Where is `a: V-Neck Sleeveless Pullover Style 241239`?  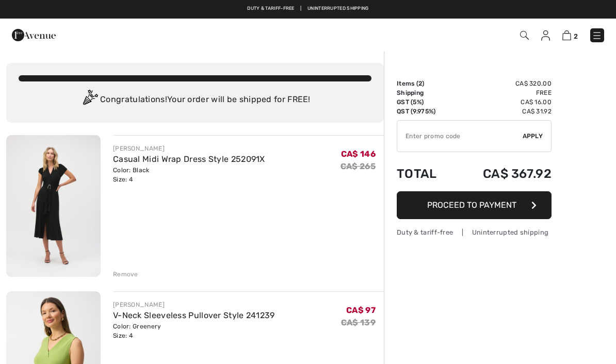
a: V-Neck Sleeveless Pullover Style 241239 is located at coordinates (194, 315).